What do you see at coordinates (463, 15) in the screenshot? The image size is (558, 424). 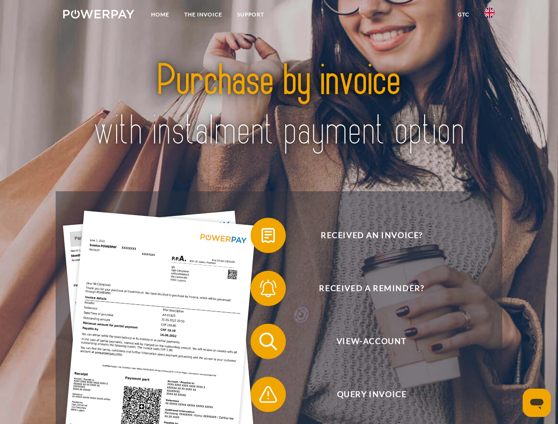 I see `a: GTC` at bounding box center [463, 15].